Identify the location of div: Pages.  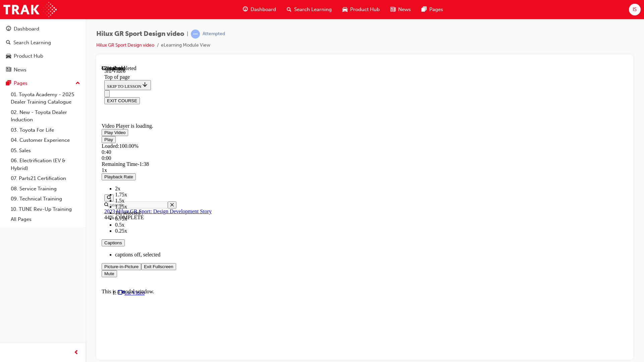
(21, 83).